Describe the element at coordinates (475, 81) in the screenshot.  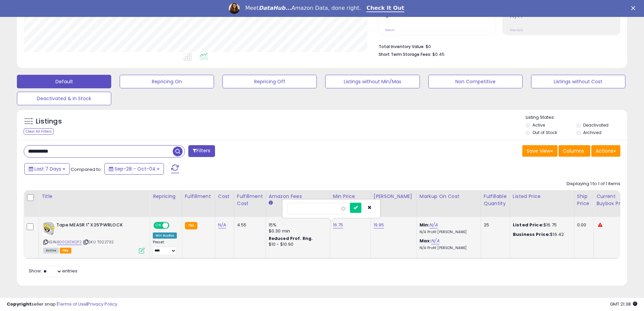
I see `button: Non Competitive` at that location.